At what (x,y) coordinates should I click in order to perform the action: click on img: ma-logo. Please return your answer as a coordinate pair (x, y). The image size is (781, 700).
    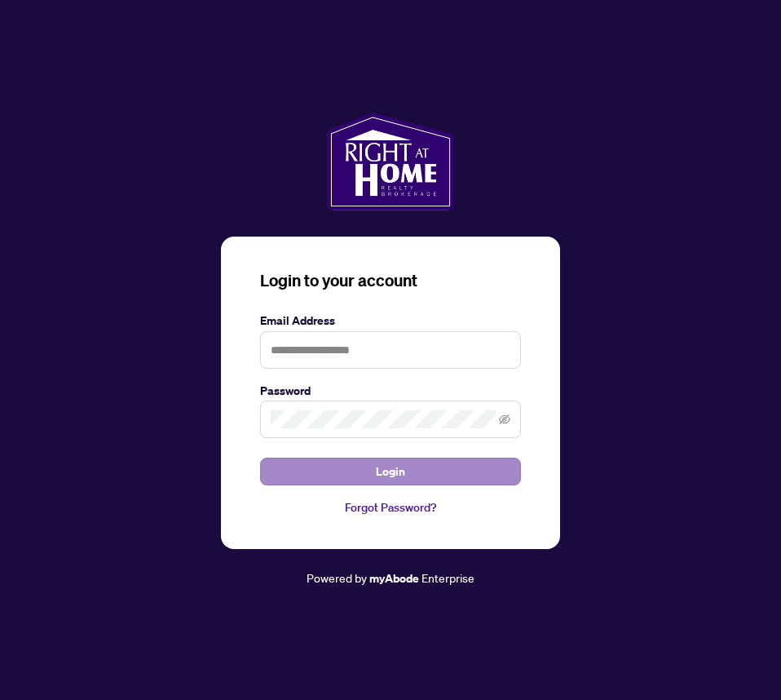
    Looking at the image, I should click on (390, 162).